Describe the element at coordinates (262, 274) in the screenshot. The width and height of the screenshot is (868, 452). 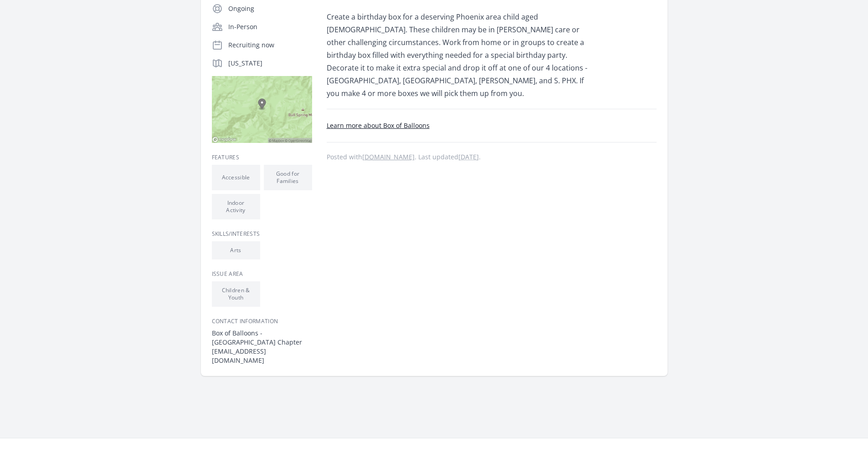
I see `h3: Issue area` at that location.